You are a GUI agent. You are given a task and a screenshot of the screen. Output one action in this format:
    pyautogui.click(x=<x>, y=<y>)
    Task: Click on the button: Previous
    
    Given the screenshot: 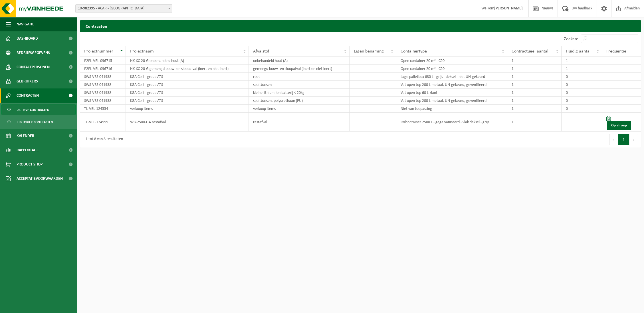 What is the action you would take?
    pyautogui.click(x=614, y=140)
    